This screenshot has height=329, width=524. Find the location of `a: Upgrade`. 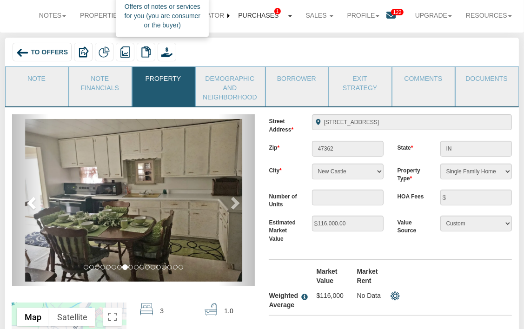

a: Upgrade is located at coordinates (434, 15).